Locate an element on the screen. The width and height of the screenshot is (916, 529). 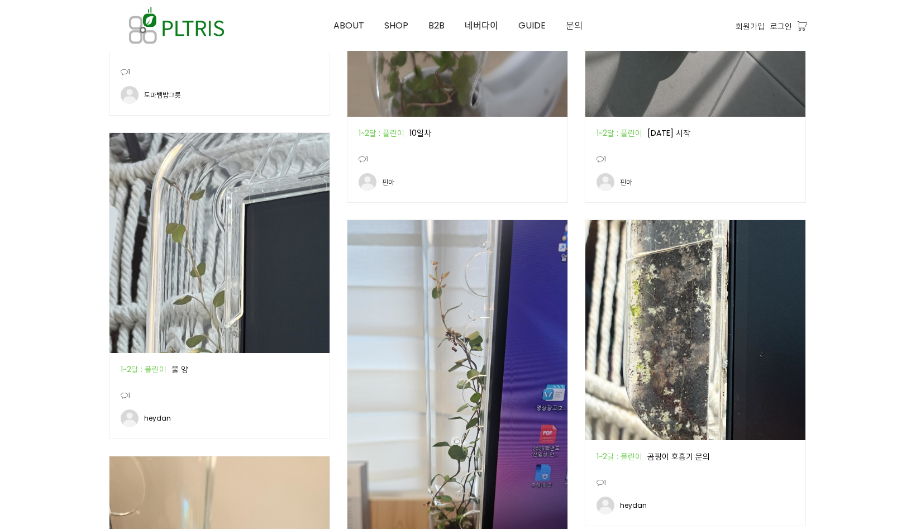
a: 문의 is located at coordinates (574, 26).